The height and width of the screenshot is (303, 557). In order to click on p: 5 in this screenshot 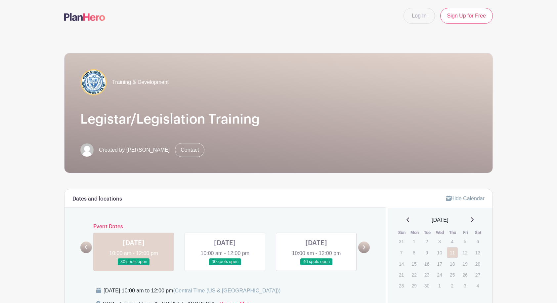, I will do `click(465, 241)`.